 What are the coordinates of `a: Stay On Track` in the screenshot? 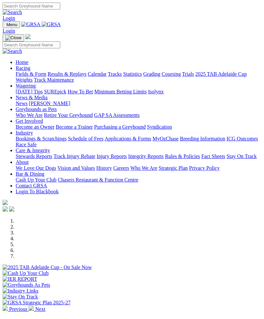 It's located at (242, 156).